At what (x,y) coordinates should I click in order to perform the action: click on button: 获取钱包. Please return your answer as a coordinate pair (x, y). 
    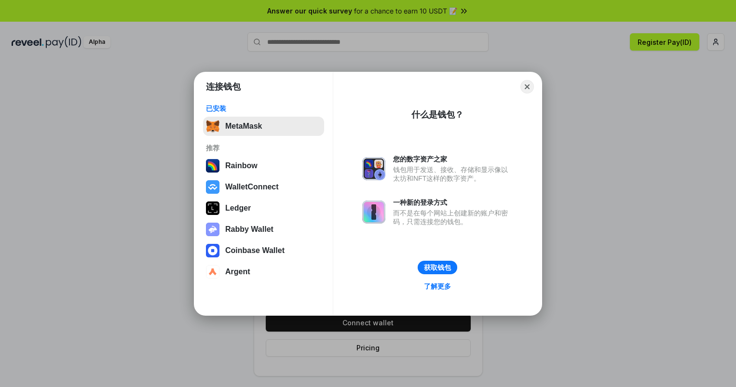
    Looking at the image, I should click on (438, 268).